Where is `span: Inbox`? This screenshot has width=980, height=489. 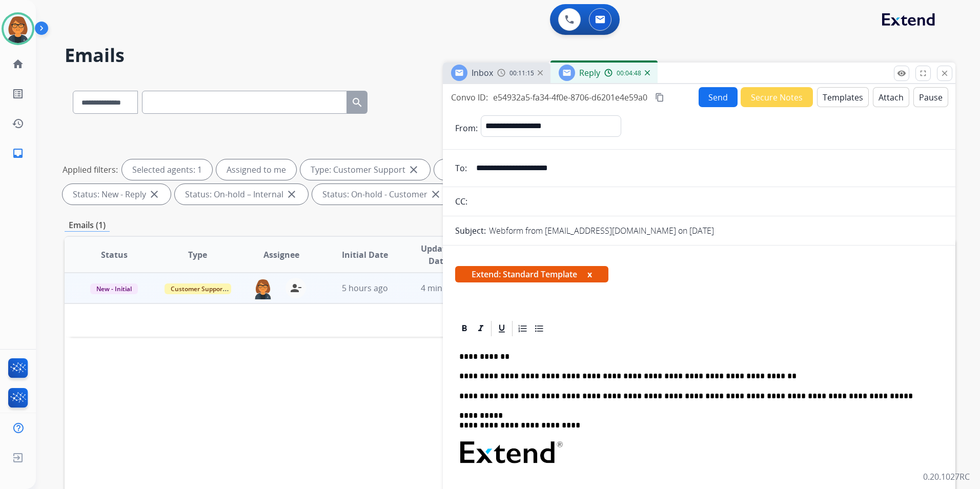
span: Inbox is located at coordinates (482, 73).